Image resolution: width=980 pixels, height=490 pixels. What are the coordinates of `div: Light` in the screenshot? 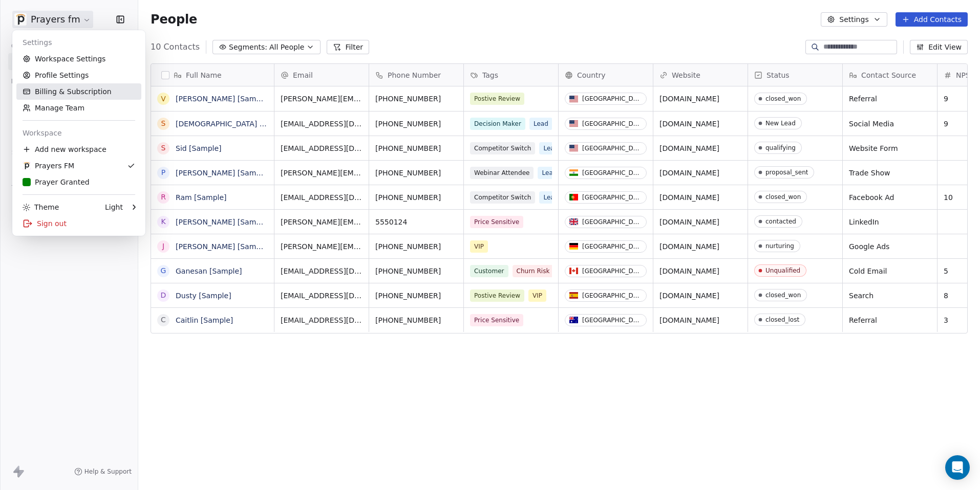 It's located at (114, 207).